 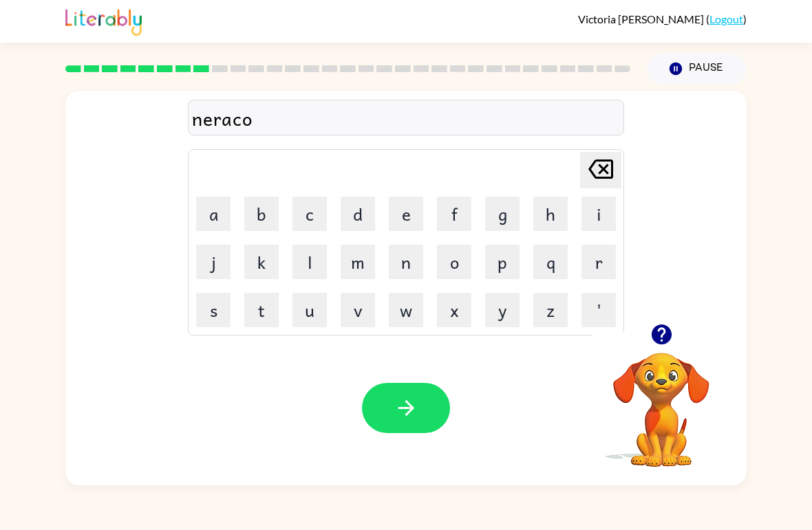 I want to click on button: e, so click(x=406, y=214).